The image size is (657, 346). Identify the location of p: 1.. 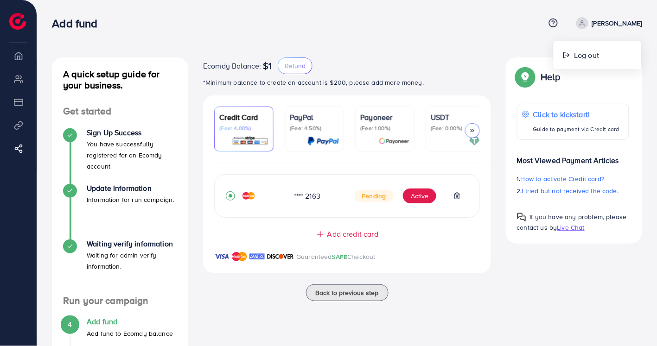
(573, 179).